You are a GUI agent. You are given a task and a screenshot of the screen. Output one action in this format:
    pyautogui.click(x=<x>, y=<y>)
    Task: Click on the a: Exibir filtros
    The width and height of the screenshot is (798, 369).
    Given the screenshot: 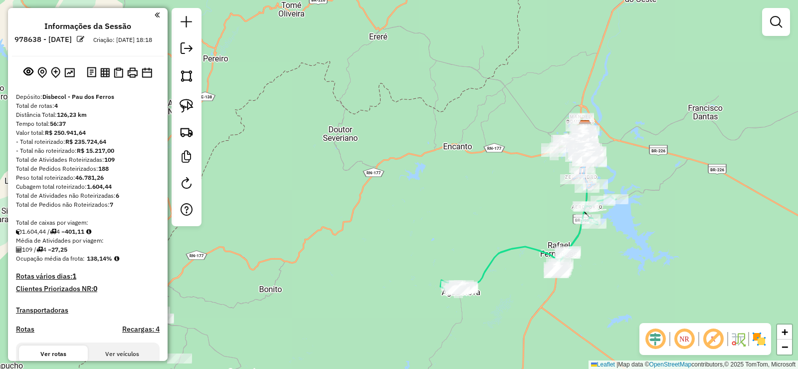 What is the action you would take?
    pyautogui.click(x=776, y=22)
    